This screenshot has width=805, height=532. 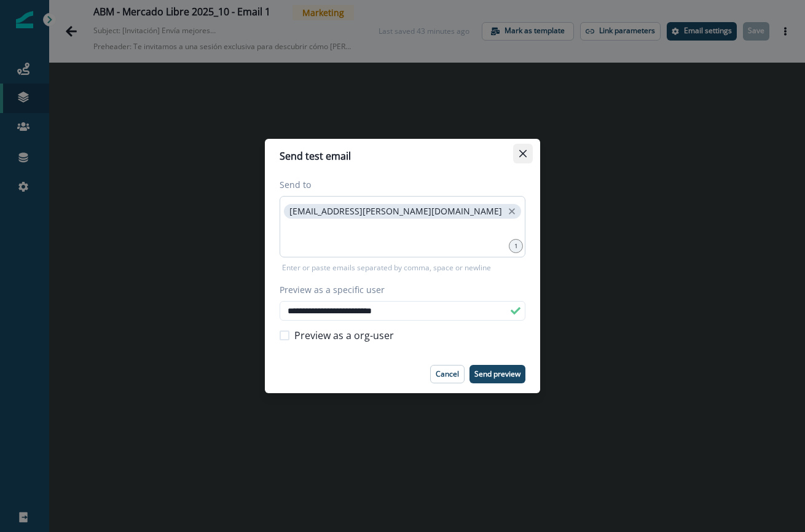 What do you see at coordinates (497, 374) in the screenshot?
I see `p: Send preview` at bounding box center [497, 374].